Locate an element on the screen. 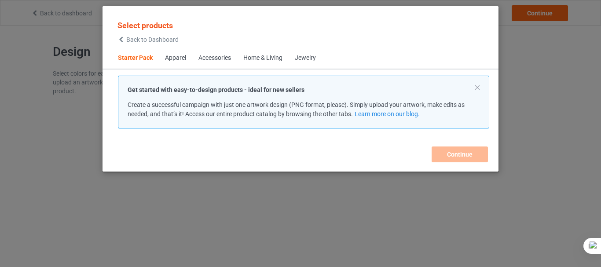 This screenshot has width=601, height=267. strong: Get started with easy-to-design products - ideal for new sellers is located at coordinates (216, 90).